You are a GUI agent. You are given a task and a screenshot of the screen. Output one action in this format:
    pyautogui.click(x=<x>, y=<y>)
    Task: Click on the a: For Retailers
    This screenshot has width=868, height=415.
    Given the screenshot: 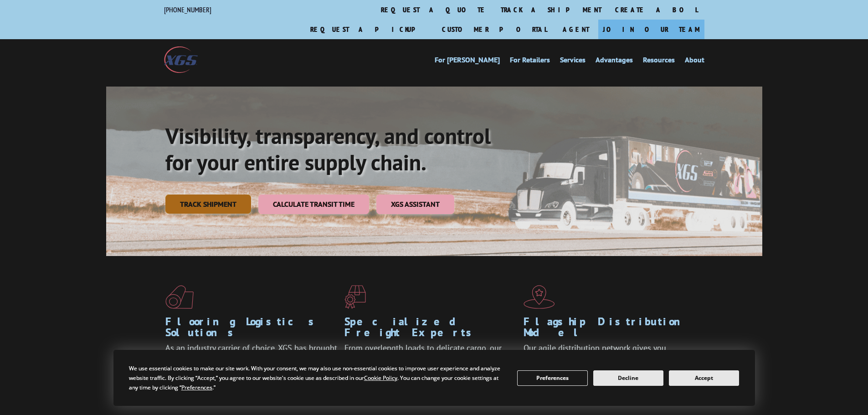 What is the action you would take?
    pyautogui.click(x=530, y=62)
    